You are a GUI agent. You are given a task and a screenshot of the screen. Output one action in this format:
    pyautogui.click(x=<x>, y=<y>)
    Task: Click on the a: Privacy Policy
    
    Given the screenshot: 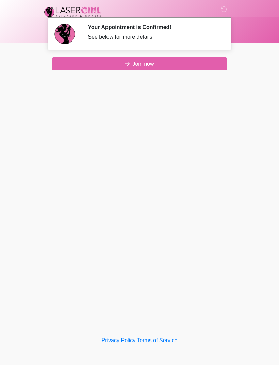 What is the action you would take?
    pyautogui.click(x=119, y=340)
    